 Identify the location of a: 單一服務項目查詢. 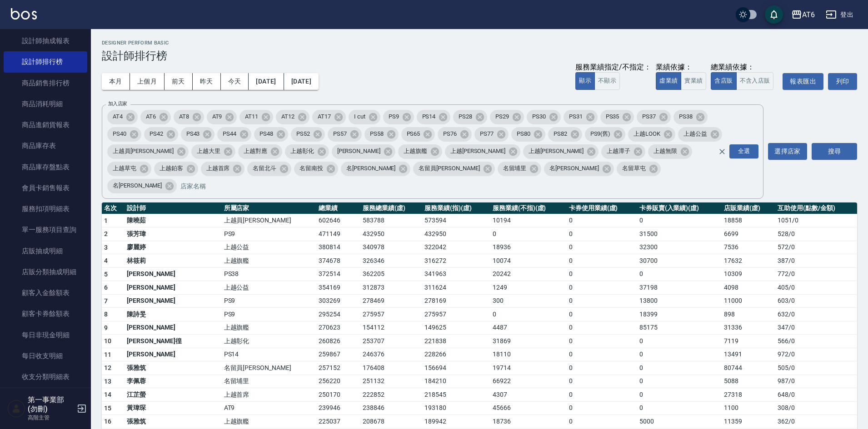
(46, 230).